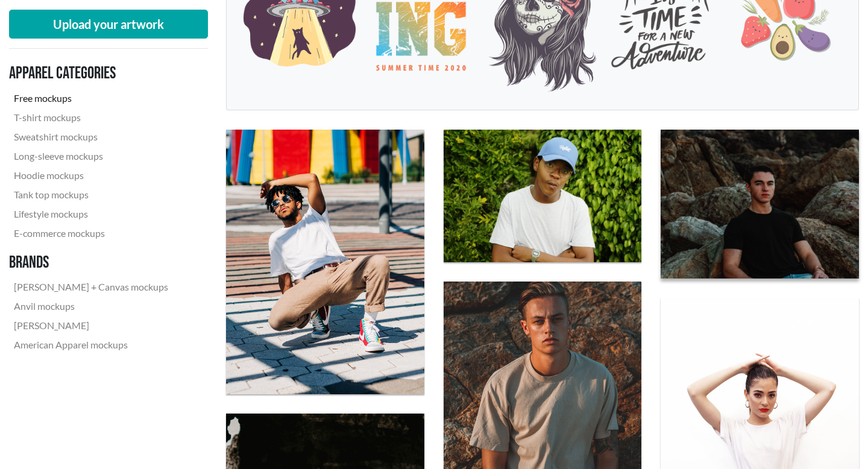  Describe the element at coordinates (91, 118) in the screenshot. I see `a: T-shirt mockups` at that location.